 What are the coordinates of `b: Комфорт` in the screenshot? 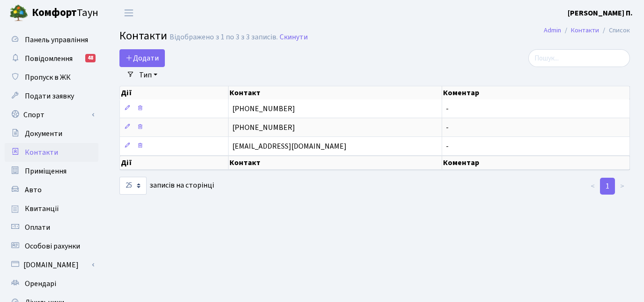 It's located at (54, 13).